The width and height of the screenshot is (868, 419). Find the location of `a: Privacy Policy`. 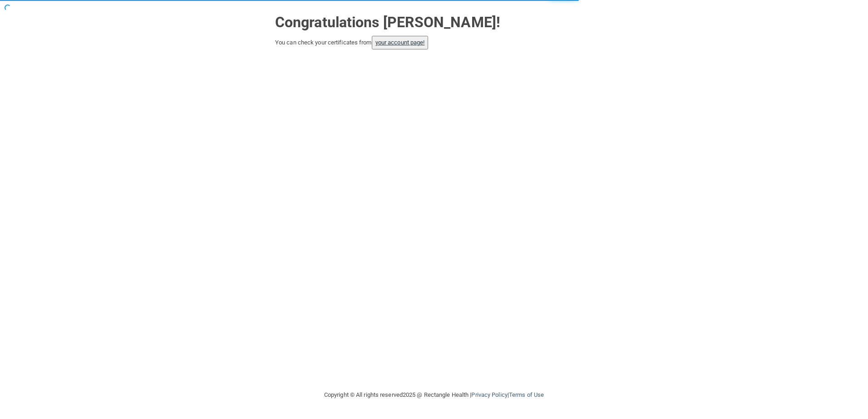

a: Privacy Policy is located at coordinates (489, 395).